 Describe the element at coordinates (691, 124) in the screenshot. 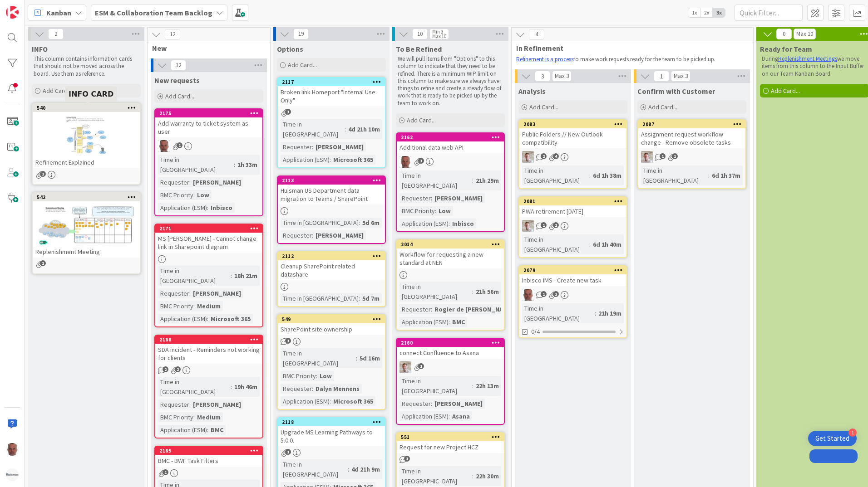

I see `div: 2087` at that location.